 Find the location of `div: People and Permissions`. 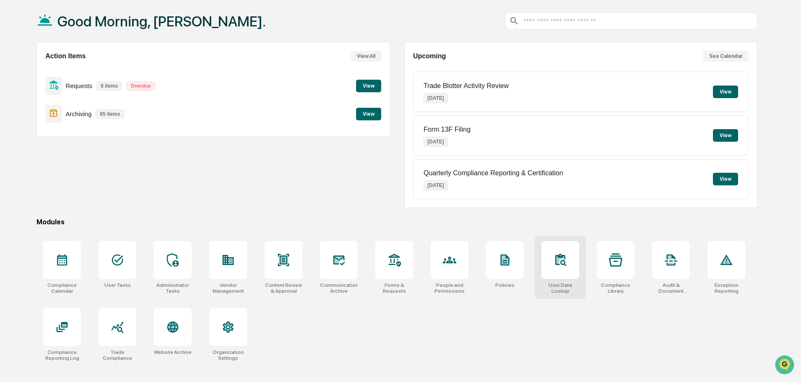

div: People and Permissions is located at coordinates (450, 288).